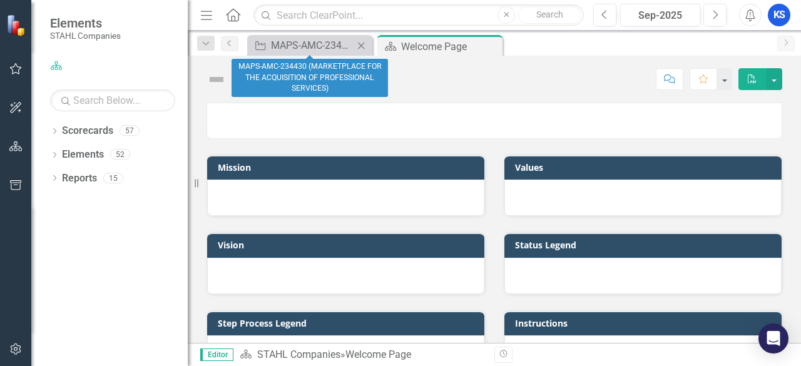 The width and height of the screenshot is (801, 366). I want to click on span: Elements, so click(85, 23).